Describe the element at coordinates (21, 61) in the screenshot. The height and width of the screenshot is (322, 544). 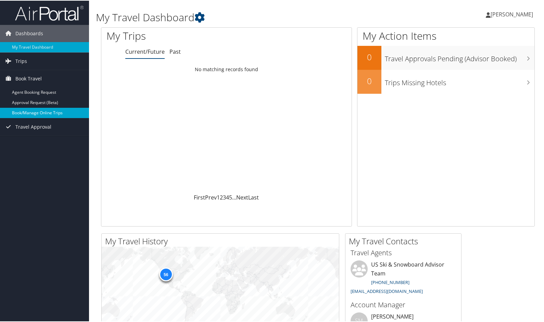
I see `span: Trips` at that location.